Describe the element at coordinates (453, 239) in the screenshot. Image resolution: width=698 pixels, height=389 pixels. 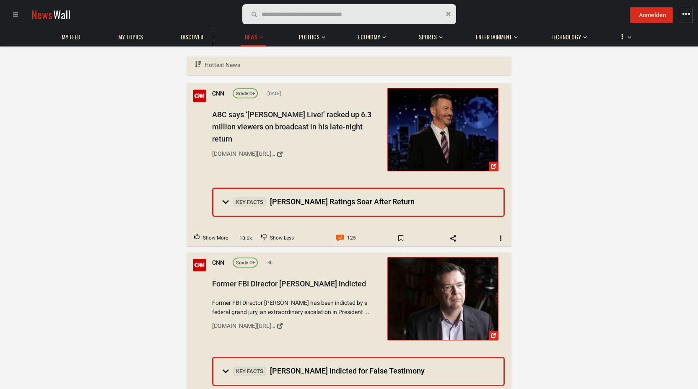
I see `span: Share` at that location.